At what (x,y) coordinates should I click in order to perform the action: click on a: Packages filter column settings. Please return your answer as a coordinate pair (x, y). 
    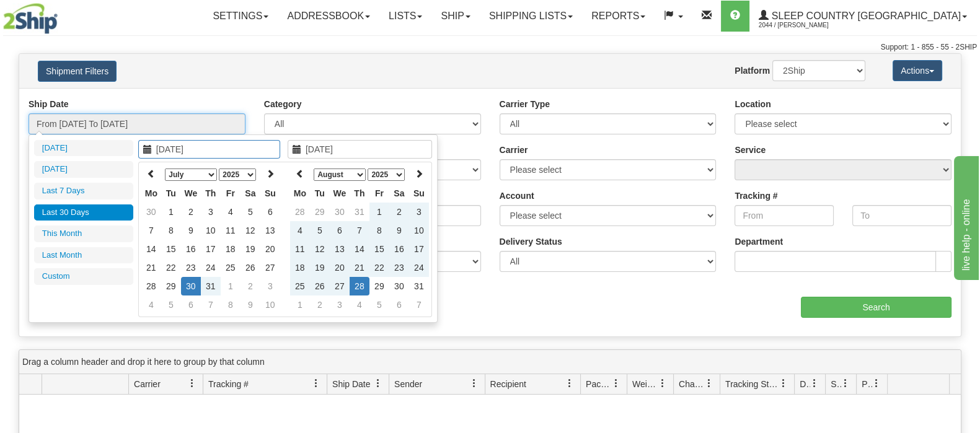
    Looking at the image, I should click on (617, 384).